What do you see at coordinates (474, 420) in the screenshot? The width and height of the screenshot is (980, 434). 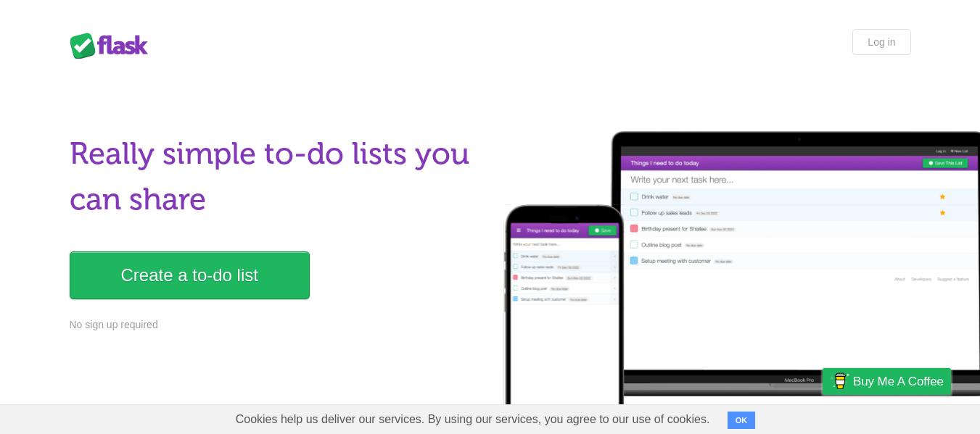 I see `span: Cookies help us deliver our services. By using our services, you agree to our use of cookies.` at bounding box center [474, 420].